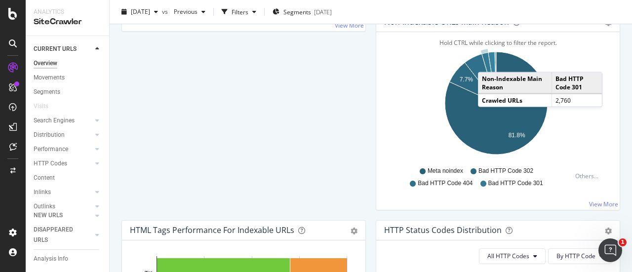  Describe the element at coordinates (467, 80) in the screenshot. I see `text: 7.7%` at that location.